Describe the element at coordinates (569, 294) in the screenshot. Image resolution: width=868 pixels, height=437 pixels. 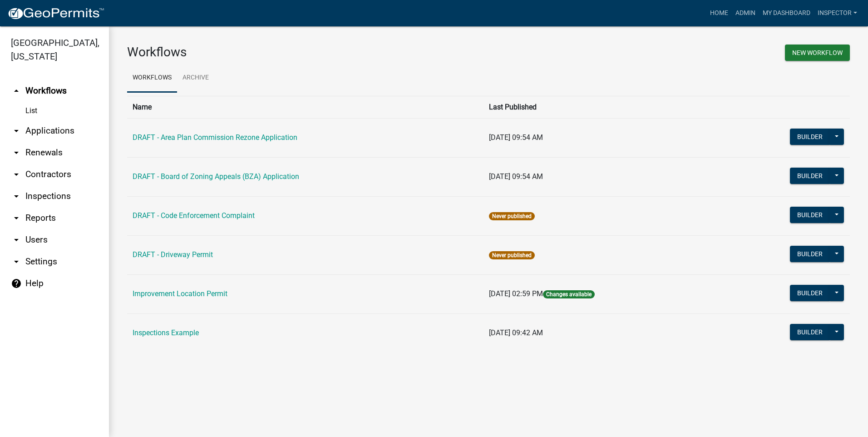
I see `span: Changes available` at that location.